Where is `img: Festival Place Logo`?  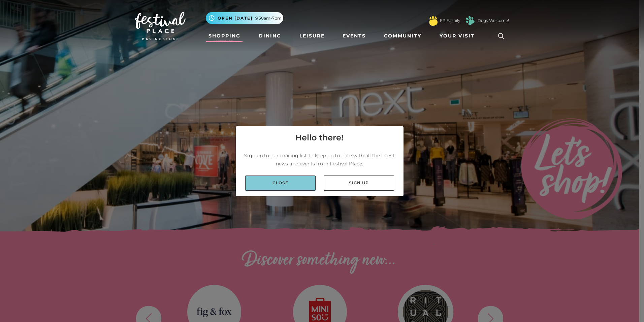
img: Festival Place Logo is located at coordinates (160, 26).